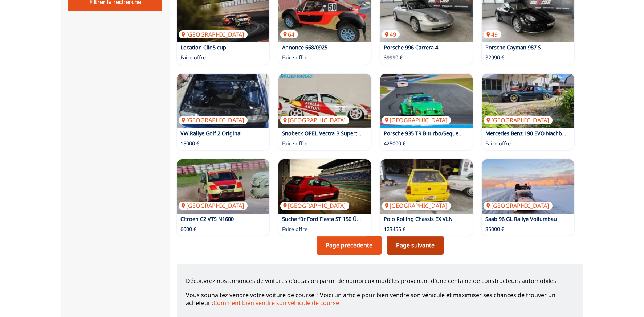 This screenshot has height=317, width=644. I want to click on a: VW Rallye Golf 2 Original, so click(211, 133).